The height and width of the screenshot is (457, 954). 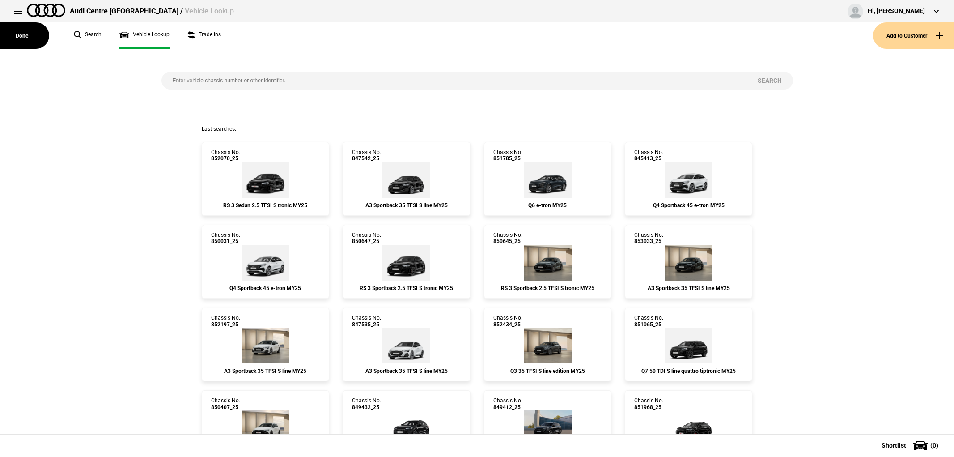 What do you see at coordinates (366, 158) in the screenshot?
I see `span: 847542_25` at bounding box center [366, 158].